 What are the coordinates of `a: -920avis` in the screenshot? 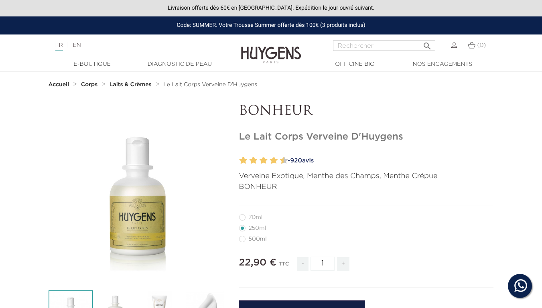 It's located at (389, 161).